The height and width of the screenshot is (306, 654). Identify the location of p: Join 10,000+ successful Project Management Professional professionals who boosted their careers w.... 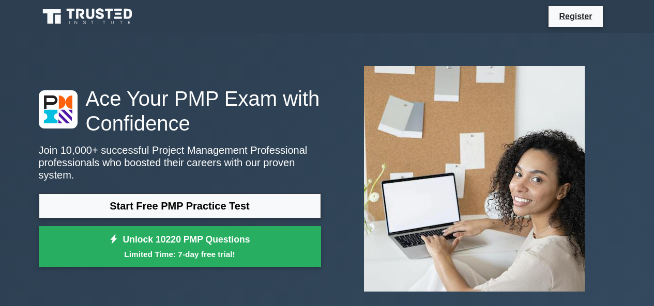
(180, 163).